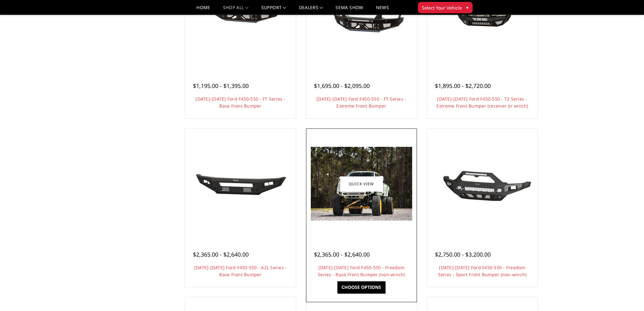  I want to click on a: 2023-2025 Ford F450-550 - Freedom Series - Sport Front Bumper (non-winch) Multiple lighting options, so click(483, 183).